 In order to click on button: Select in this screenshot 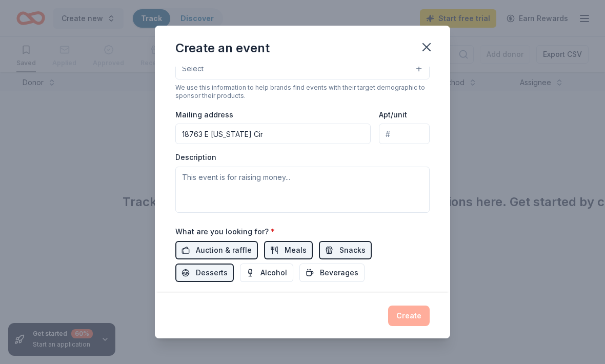, I will do `click(303, 69)`.